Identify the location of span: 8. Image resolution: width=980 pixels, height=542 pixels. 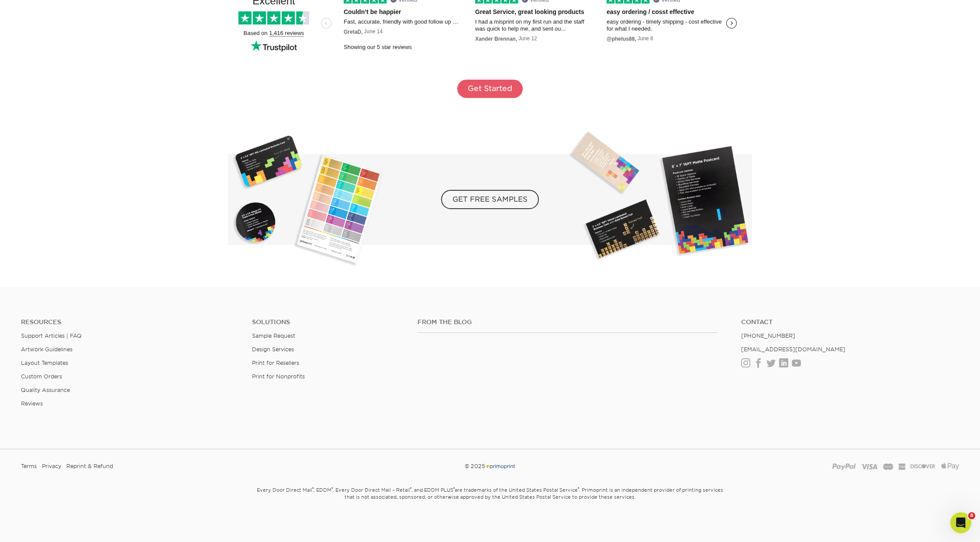
(972, 516).